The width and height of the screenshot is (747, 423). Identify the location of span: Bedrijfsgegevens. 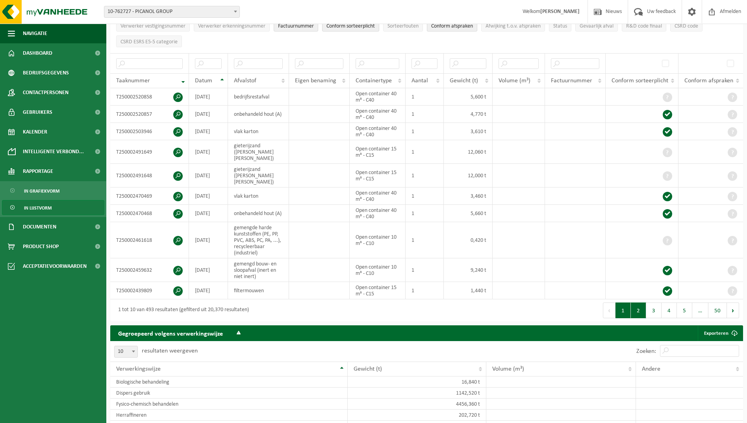
(46, 73).